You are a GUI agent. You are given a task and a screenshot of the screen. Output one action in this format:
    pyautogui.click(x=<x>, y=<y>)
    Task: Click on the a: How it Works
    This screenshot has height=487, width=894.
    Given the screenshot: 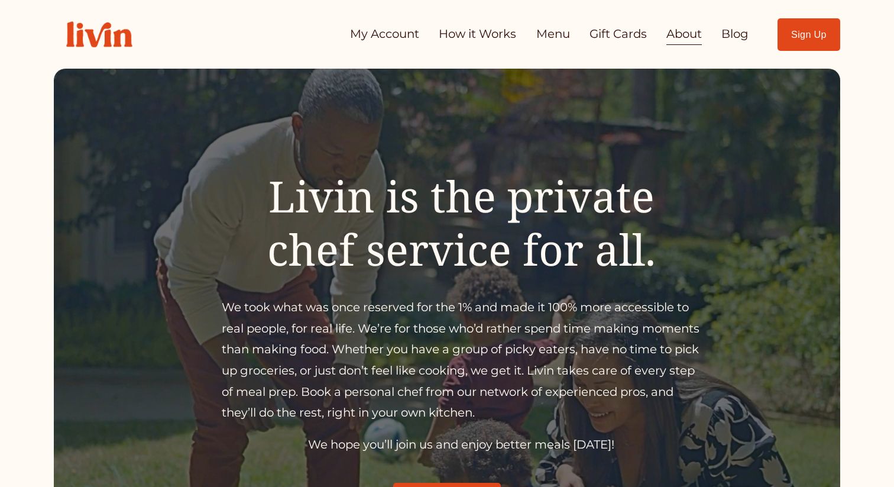 What is the action you would take?
    pyautogui.click(x=477, y=34)
    